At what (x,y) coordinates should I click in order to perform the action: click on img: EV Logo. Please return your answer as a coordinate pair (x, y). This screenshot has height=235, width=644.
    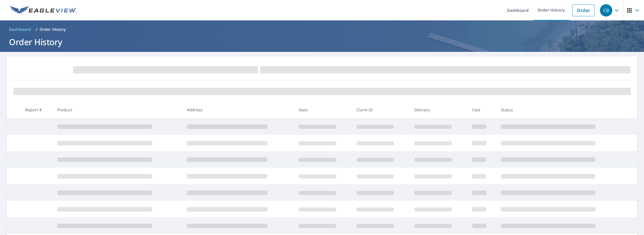
    Looking at the image, I should click on (44, 11).